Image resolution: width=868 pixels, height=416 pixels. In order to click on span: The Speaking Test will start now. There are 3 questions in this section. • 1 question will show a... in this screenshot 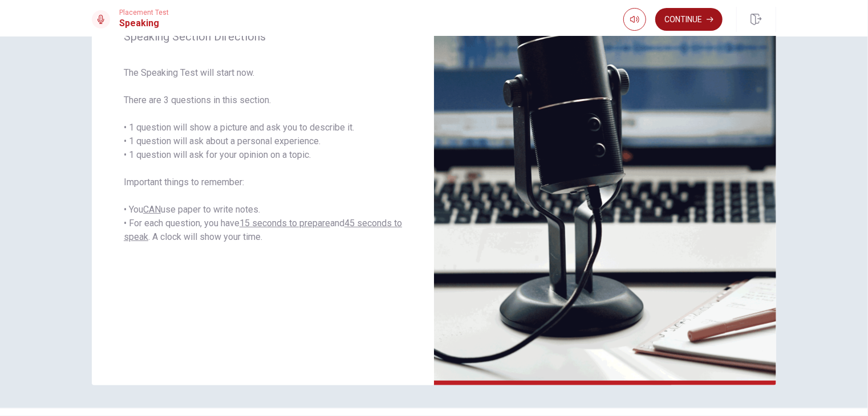, I will do `click(263, 155)`.